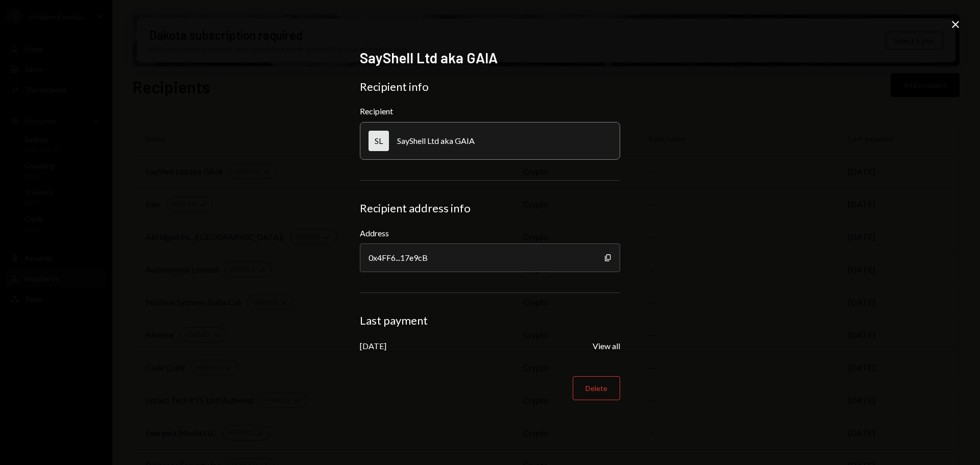 This screenshot has height=465, width=980. What do you see at coordinates (379, 141) in the screenshot?
I see `div: SL` at bounding box center [379, 141].